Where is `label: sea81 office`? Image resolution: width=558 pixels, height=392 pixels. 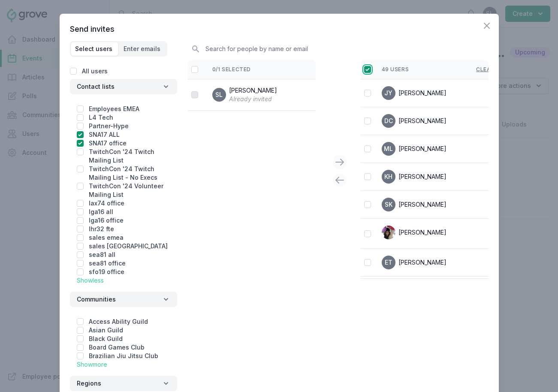
label: sea81 office is located at coordinates (108, 263).